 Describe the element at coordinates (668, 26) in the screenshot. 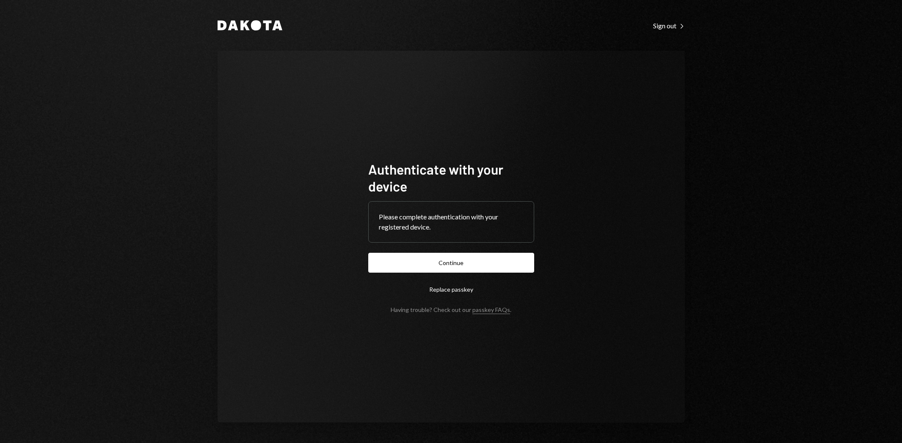

I see `div: Sign out` at that location.